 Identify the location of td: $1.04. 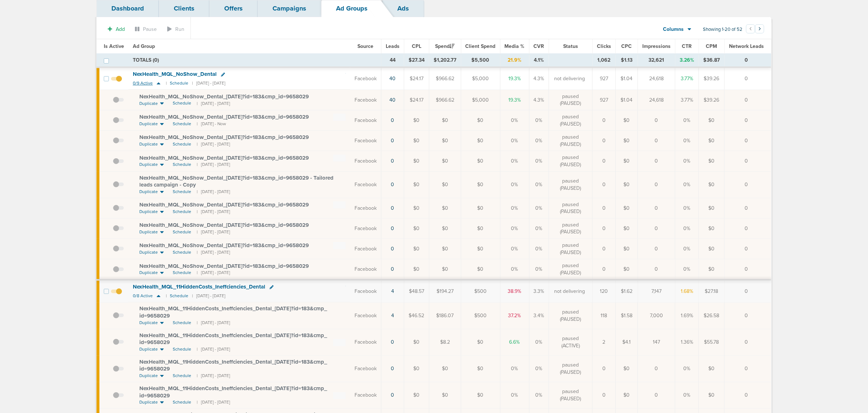
(627, 78).